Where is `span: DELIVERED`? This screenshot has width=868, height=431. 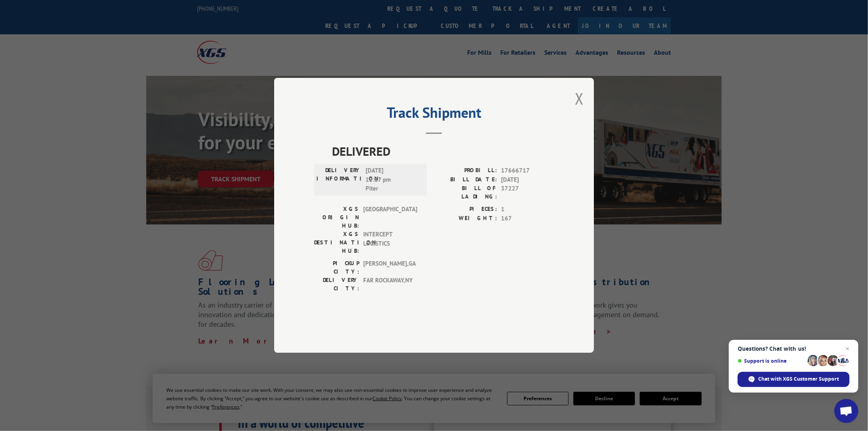 span: DELIVERED is located at coordinates (443, 151).